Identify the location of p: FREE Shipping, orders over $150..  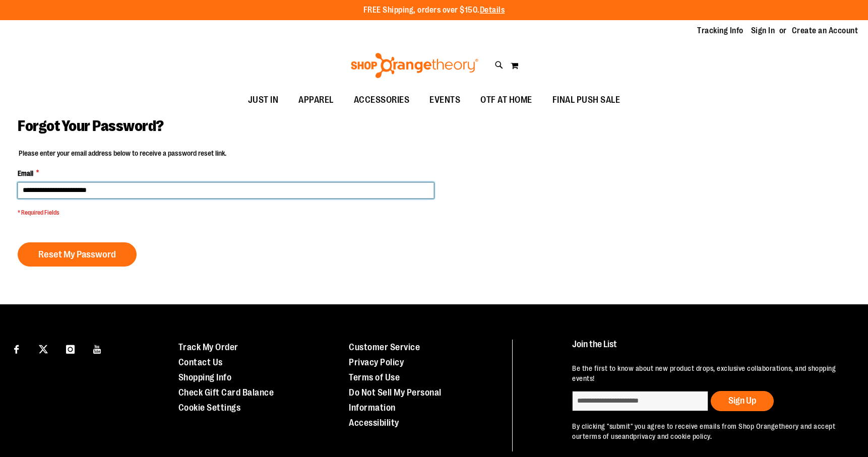
(434, 10).